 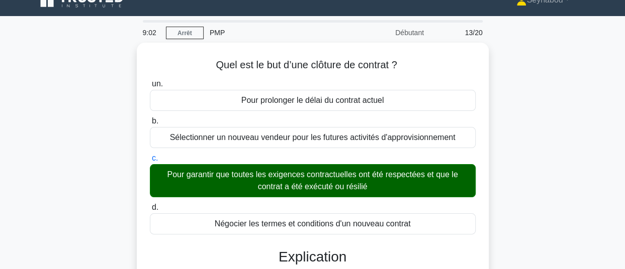 I want to click on font: c., so click(x=155, y=158).